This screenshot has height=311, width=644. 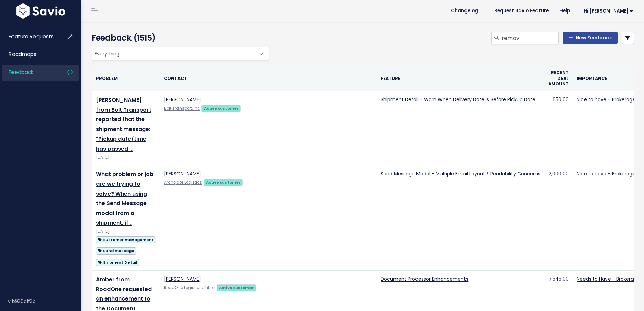 What do you see at coordinates (29, 72) in the screenshot?
I see `a: Feedback` at bounding box center [29, 72].